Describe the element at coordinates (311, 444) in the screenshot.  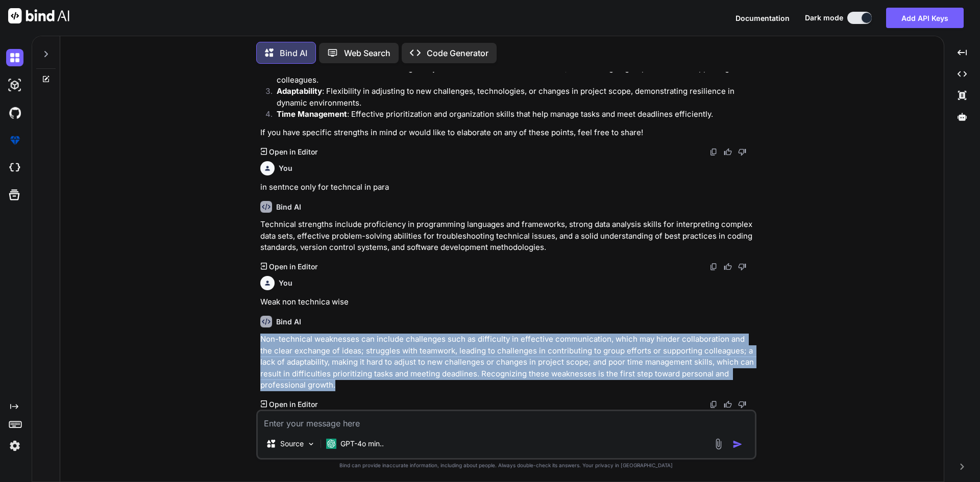
I see `img: Pick Models` at that location.